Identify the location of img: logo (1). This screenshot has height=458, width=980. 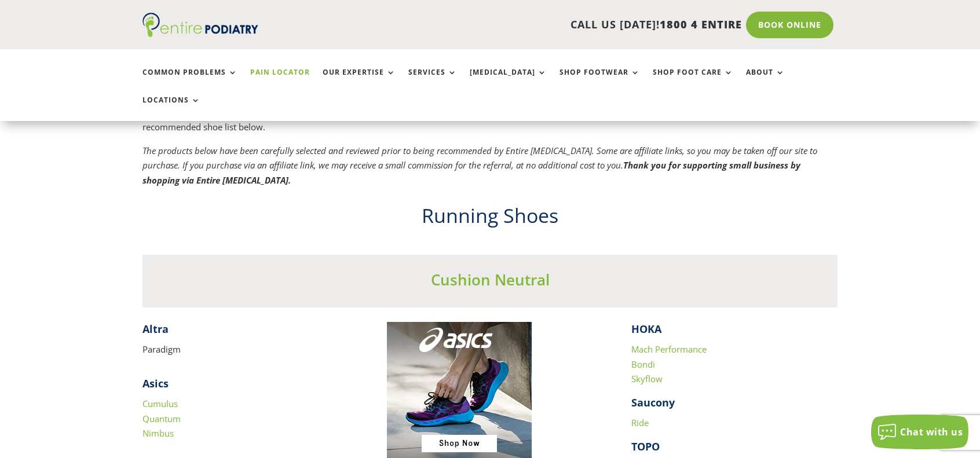
(200, 25).